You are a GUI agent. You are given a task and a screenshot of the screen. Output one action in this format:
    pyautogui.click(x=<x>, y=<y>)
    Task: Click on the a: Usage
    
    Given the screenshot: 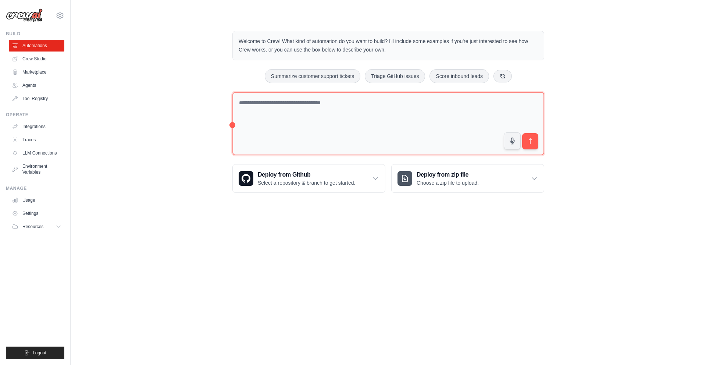 What is the action you would take?
    pyautogui.click(x=36, y=200)
    